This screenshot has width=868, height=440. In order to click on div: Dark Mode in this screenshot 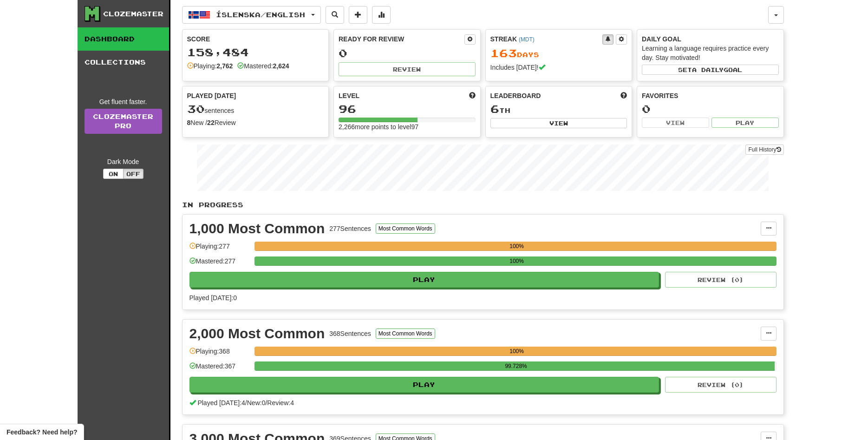, I will do `click(123, 162)`.